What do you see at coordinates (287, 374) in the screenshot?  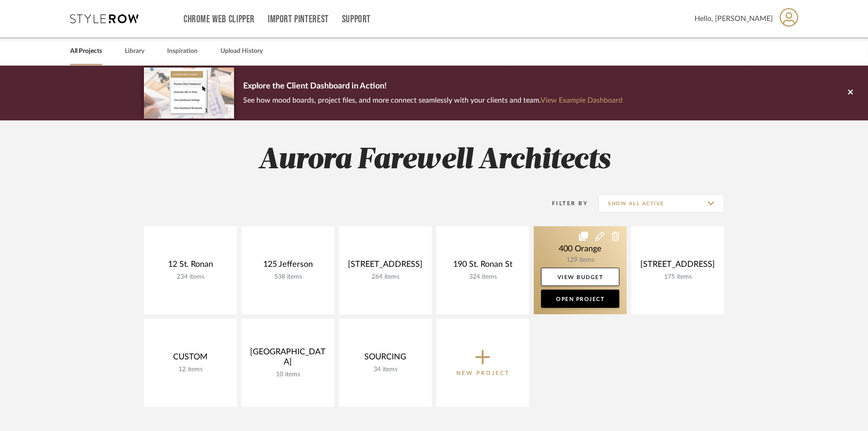 I see `div: 10 items` at bounding box center [287, 374].